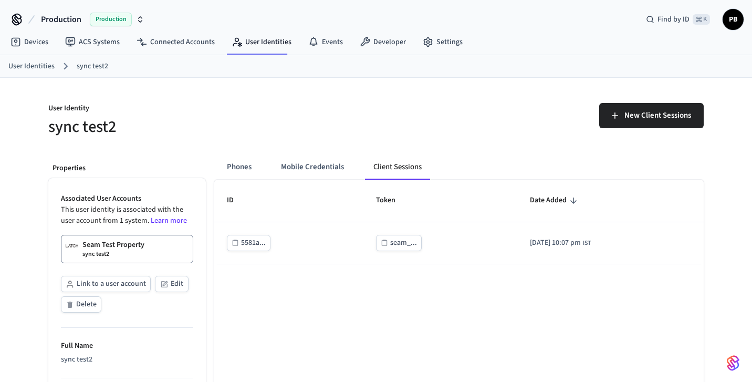  I want to click on span: Date Added, so click(555, 200).